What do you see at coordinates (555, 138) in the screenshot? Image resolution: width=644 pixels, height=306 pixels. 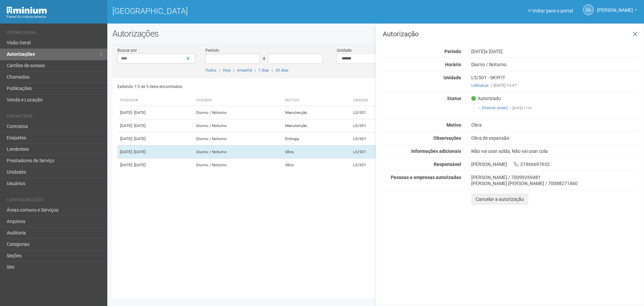 I see `div: Obra de expansão` at bounding box center [555, 138].